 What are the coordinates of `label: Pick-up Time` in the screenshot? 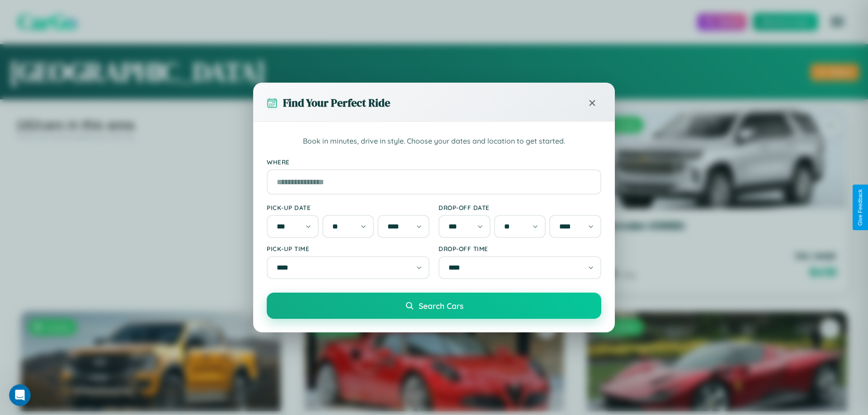 It's located at (348, 249).